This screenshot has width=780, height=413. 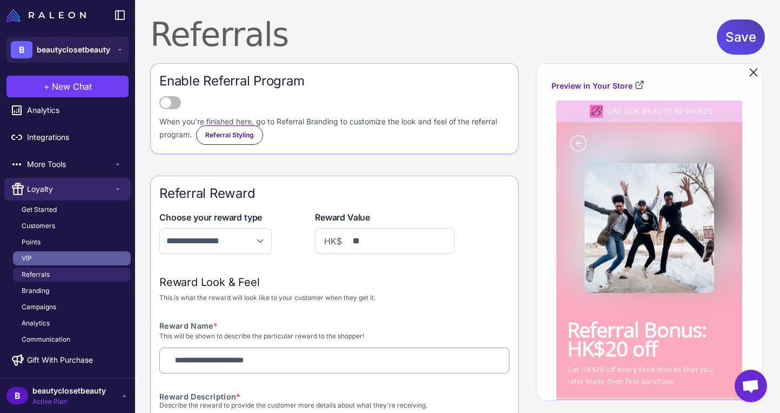 What do you see at coordinates (68, 137) in the screenshot?
I see `a: Integrations` at bounding box center [68, 137].